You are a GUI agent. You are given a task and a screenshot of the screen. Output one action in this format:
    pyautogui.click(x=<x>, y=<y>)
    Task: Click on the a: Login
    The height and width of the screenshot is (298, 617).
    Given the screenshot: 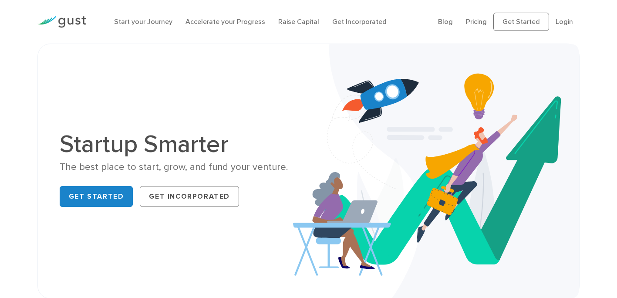 What is the action you would take?
    pyautogui.click(x=564, y=21)
    